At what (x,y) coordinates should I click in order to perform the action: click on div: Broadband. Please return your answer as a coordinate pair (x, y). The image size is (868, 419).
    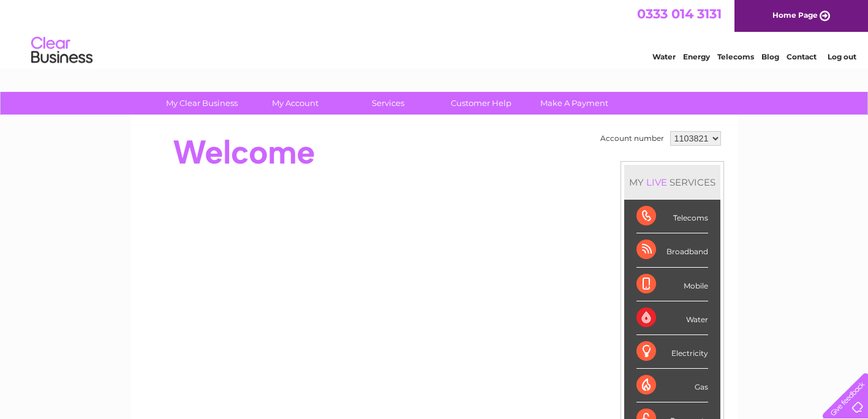
    Looking at the image, I should click on (672, 250).